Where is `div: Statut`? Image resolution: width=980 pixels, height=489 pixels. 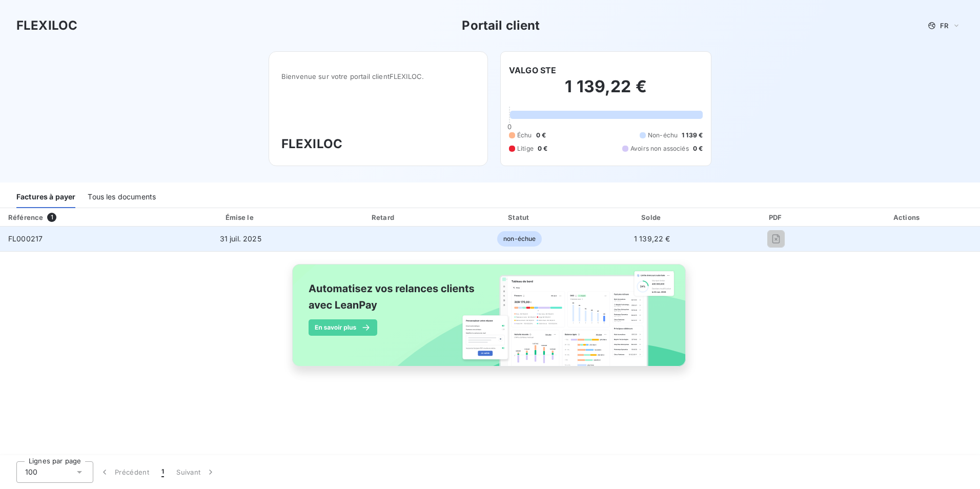 div: Statut is located at coordinates (519, 218).